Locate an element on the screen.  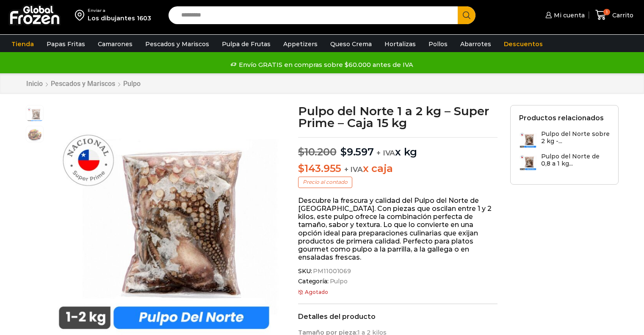
a: Pulpo del Norte de 0,8 a 1 kg... is located at coordinates (565, 162).